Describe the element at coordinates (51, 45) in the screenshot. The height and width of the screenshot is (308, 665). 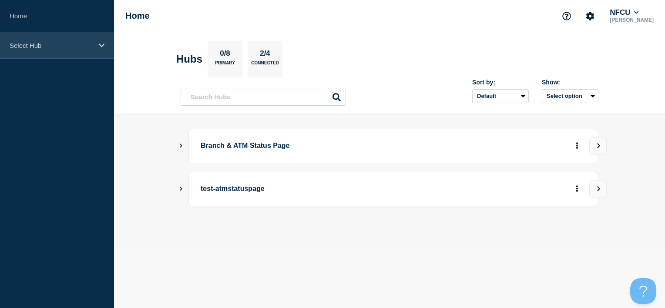
I see `p: Select Hub` at that location.